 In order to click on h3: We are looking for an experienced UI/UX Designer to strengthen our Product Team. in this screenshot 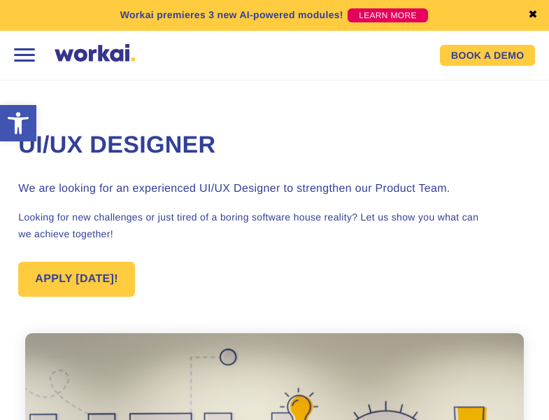, I will do `click(274, 189)`.